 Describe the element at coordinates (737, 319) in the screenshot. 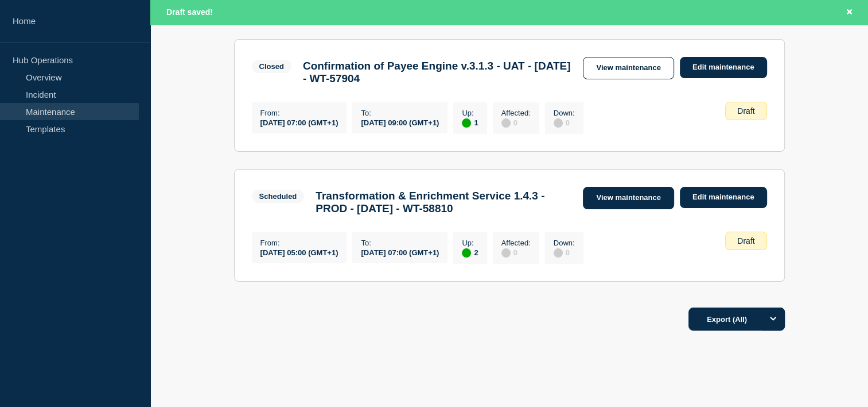

I see `button: Export (All)` at that location.